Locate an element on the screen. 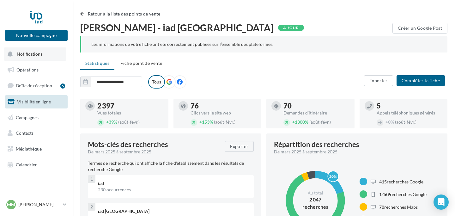  span: 415 is located at coordinates (383, 181).